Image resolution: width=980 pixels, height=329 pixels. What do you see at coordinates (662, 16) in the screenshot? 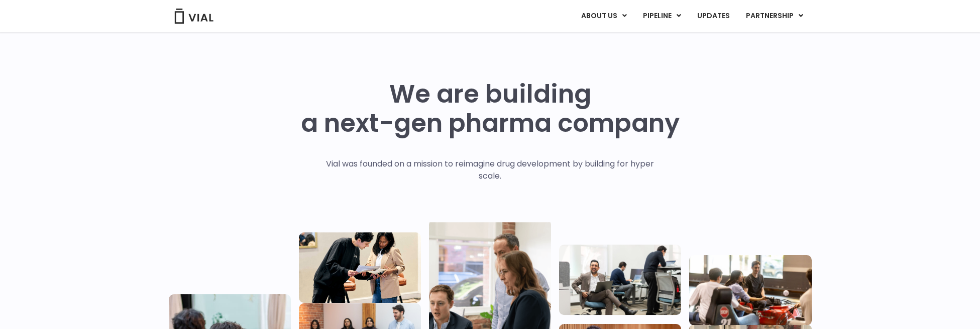
I see `a: PIPELINEMenu Toggle` at bounding box center [662, 16].